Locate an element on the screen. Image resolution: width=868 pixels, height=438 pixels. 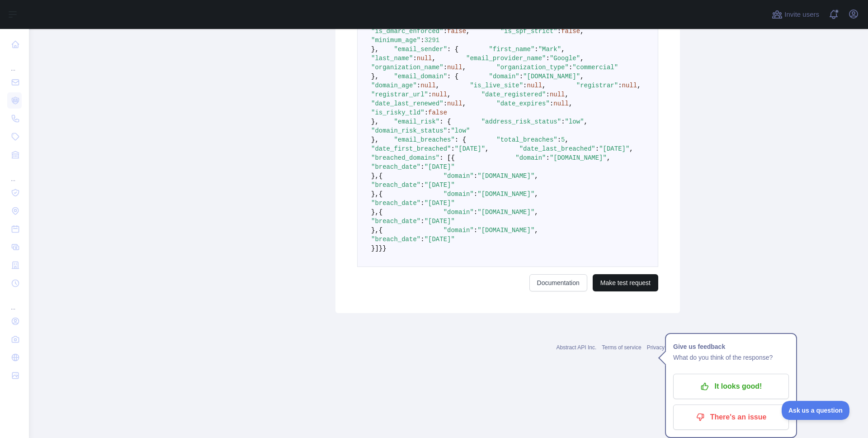
span: "email_risk" is located at coordinates (416, 122).